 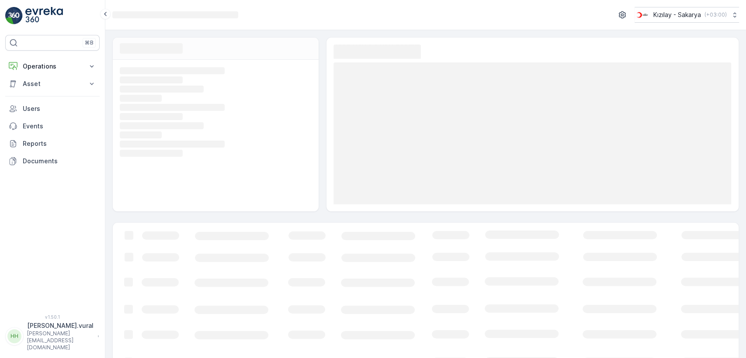 I want to click on a: Events, so click(x=52, y=126).